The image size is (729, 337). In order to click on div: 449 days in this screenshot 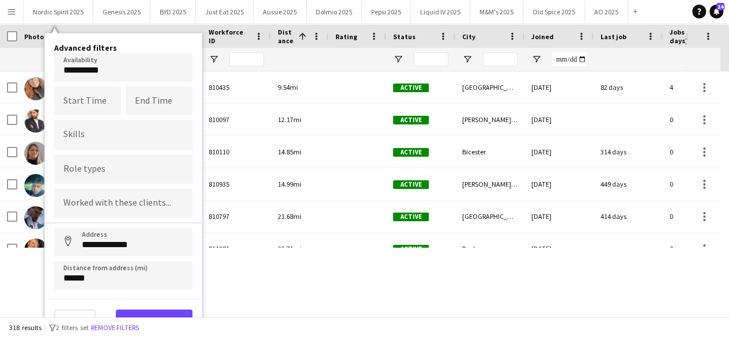, I will do `click(628, 184)`.